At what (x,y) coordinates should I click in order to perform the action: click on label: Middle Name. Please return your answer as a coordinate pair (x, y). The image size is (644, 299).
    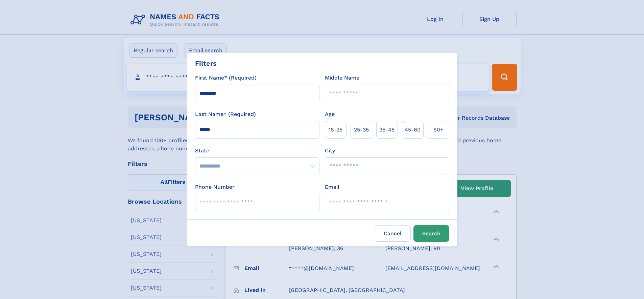
    Looking at the image, I should click on (342, 78).